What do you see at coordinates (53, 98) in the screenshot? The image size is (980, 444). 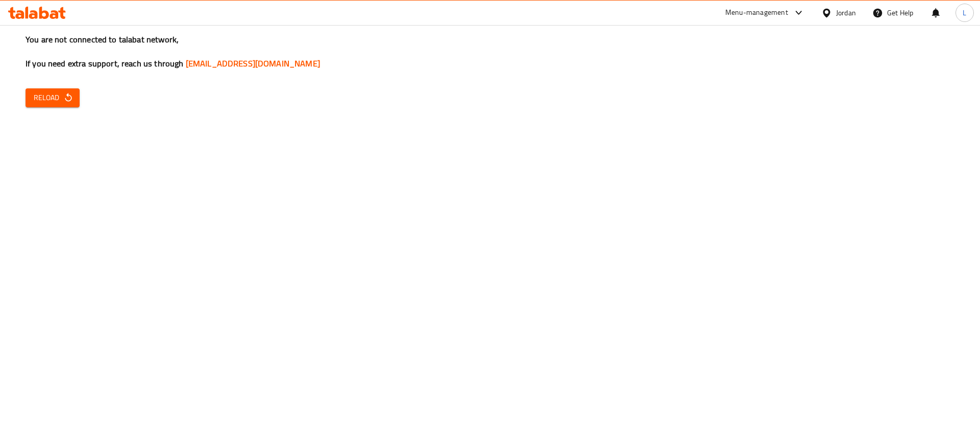 I see `button: Reload` at bounding box center [53, 98].